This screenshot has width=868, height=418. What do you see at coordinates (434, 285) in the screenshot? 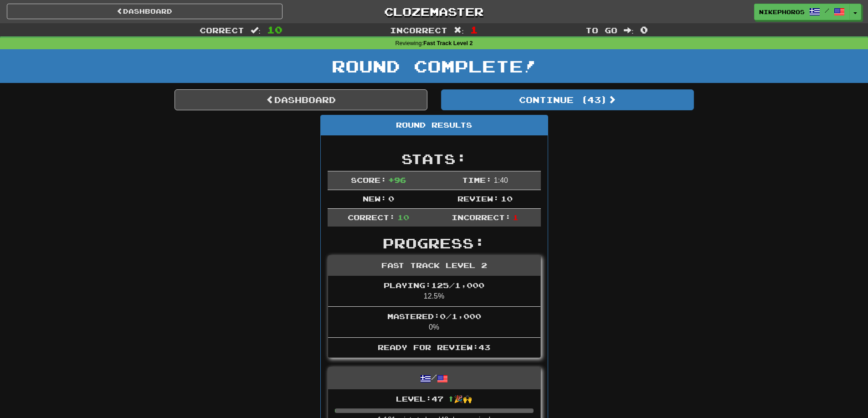
I see `span: Playing: 125 / 1,000` at bounding box center [434, 285].